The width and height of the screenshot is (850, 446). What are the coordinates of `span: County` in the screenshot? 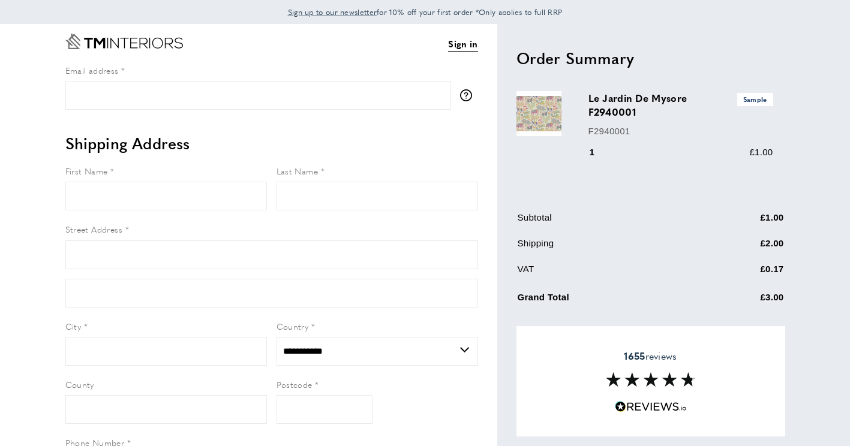 It's located at (80, 385).